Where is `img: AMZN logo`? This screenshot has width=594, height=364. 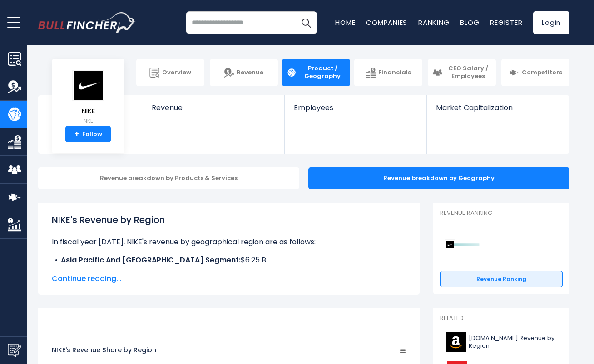
img: AMZN logo is located at coordinates (456, 342).